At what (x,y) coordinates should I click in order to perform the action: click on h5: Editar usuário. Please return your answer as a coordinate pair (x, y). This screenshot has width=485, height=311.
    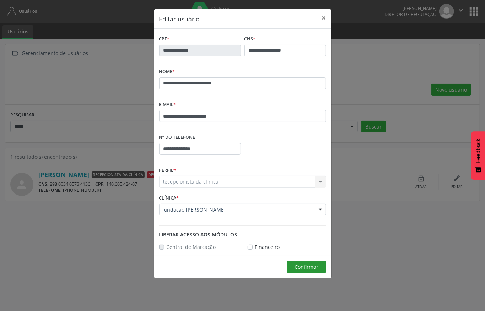
    Looking at the image, I should click on (179, 19).